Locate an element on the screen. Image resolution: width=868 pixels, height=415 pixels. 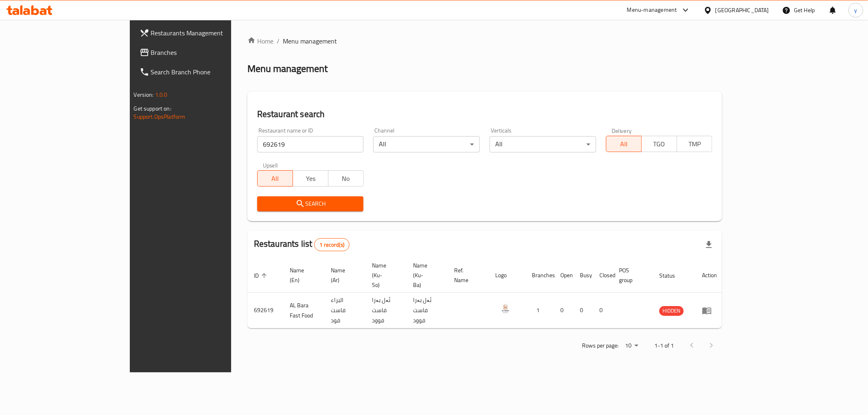
a: Branches is located at coordinates (204, 53).